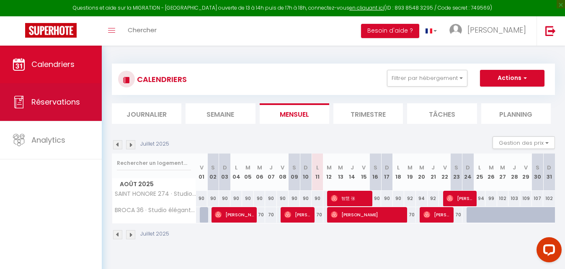 The image size is (565, 269). Describe the element at coordinates (364, 172) in the screenshot. I see `th: 15` at that location.